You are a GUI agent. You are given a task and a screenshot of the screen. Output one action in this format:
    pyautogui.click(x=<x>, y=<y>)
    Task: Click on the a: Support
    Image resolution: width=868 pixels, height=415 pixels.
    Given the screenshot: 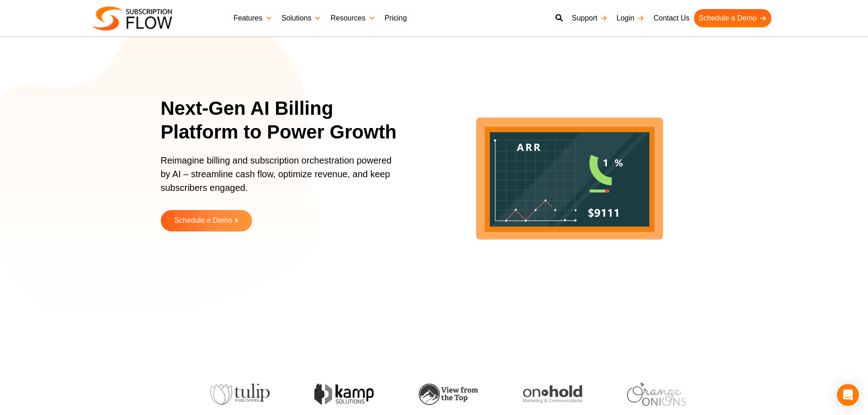 What is the action you would take?
    pyautogui.click(x=590, y=18)
    